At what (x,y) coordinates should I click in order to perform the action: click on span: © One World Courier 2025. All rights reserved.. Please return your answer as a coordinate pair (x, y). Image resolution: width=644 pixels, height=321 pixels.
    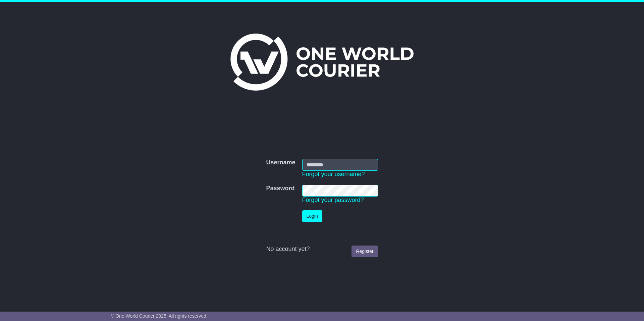
    Looking at the image, I should click on (159, 316).